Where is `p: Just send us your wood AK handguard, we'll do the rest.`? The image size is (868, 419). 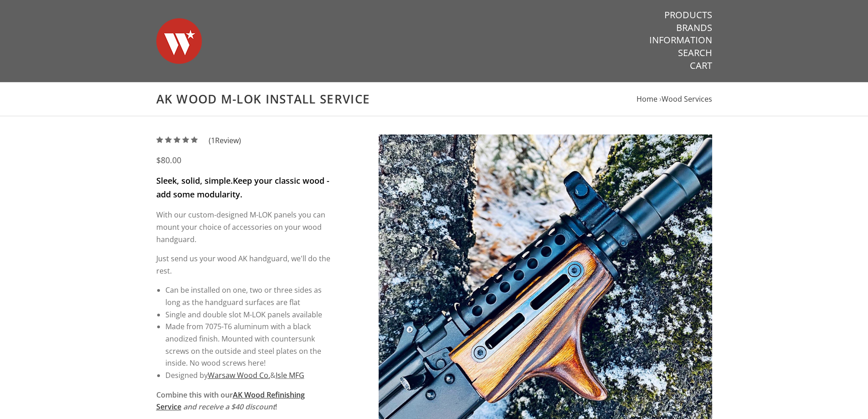 p: Just send us your wood AK handguard, we'll do the rest. is located at coordinates (244, 264).